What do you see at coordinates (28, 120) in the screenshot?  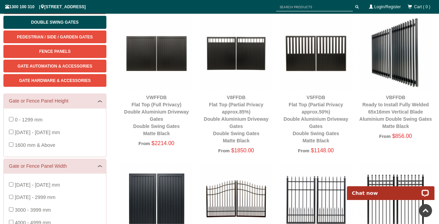 I see `span: 0 - 1299 mm` at bounding box center [28, 120].